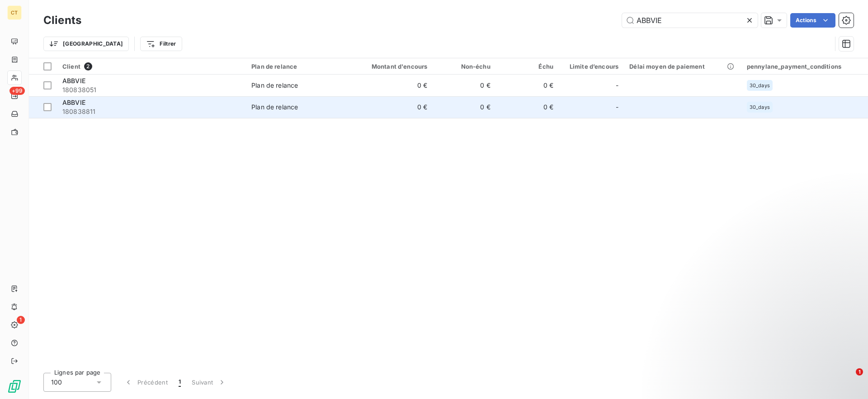 This screenshot has width=868, height=399. What do you see at coordinates (151, 90) in the screenshot?
I see `span: 180838051` at bounding box center [151, 90].